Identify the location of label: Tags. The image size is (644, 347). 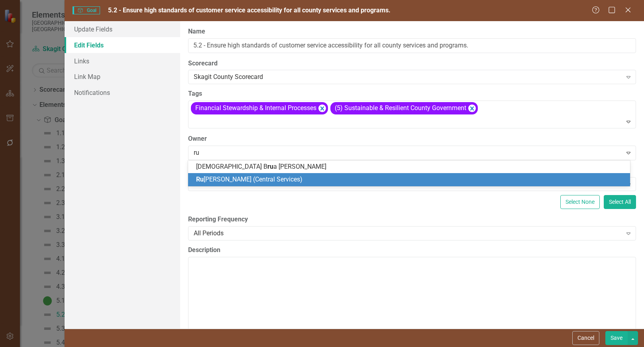
(412, 94).